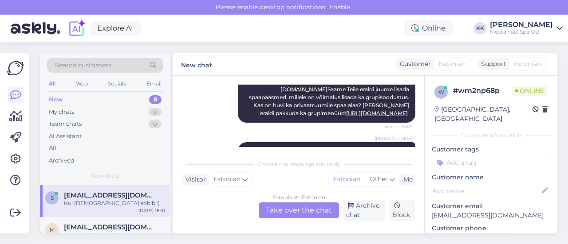 Image resolution: width=568 pixels, height=244 pixels. Describe the element at coordinates (197, 64) in the screenshot. I see `label: New chat` at that location.